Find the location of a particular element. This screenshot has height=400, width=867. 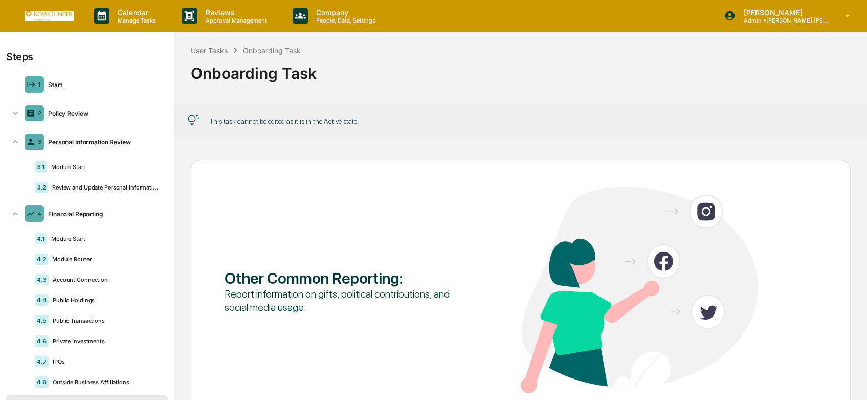

div: Report information on gifts, political contributions, and social media usage. is located at coordinates (343, 300).